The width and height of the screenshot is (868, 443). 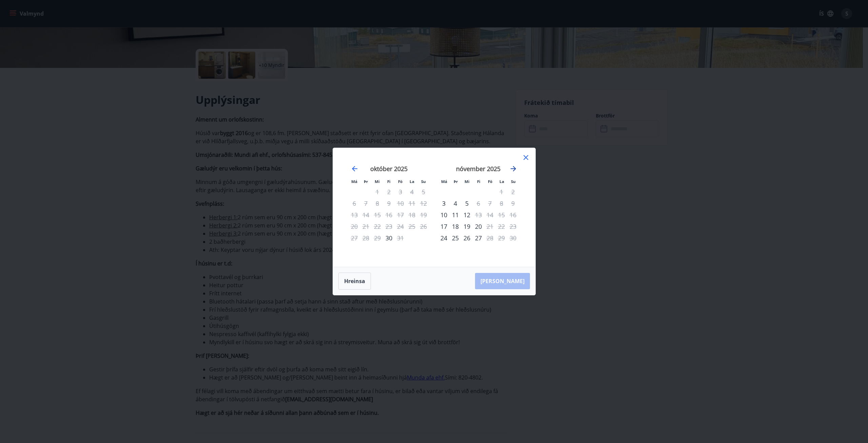 I want to click on td: Not available. sunnudagur, 9. nóvember 2025, so click(x=513, y=203).